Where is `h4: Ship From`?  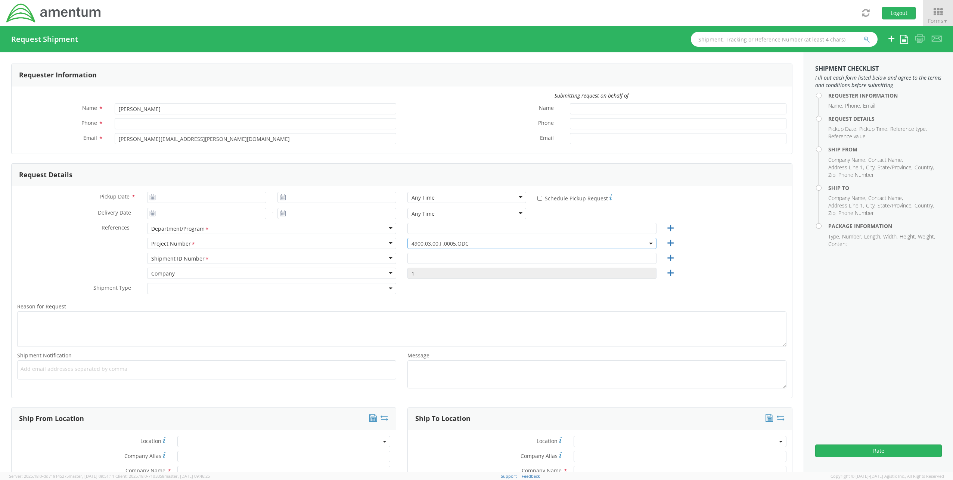
h4: Ship From is located at coordinates (885, 149).